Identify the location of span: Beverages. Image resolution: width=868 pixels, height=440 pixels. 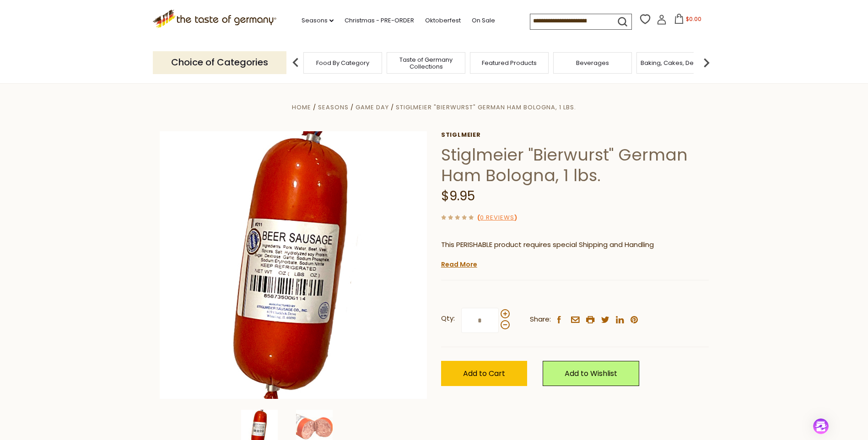
(592, 63).